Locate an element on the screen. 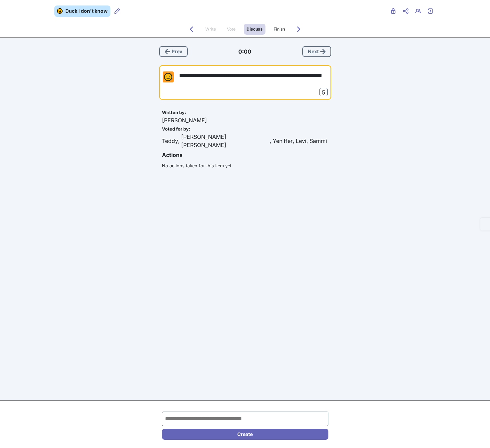  i: Private is located at coordinates (394, 11).